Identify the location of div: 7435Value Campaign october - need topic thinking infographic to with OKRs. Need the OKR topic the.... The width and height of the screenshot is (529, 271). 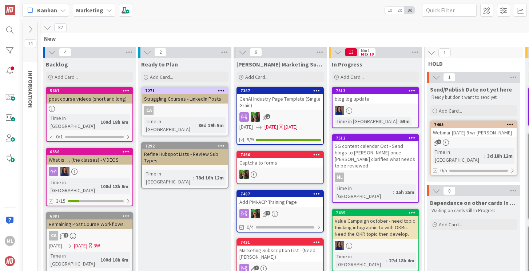
(375, 224).